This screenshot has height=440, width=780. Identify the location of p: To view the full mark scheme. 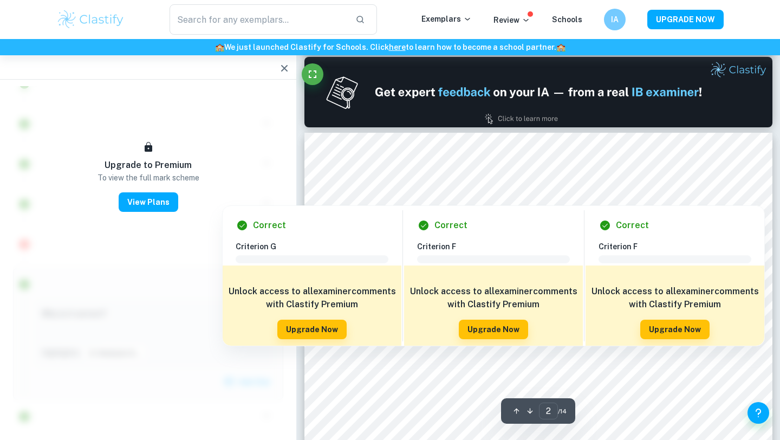
(148, 178).